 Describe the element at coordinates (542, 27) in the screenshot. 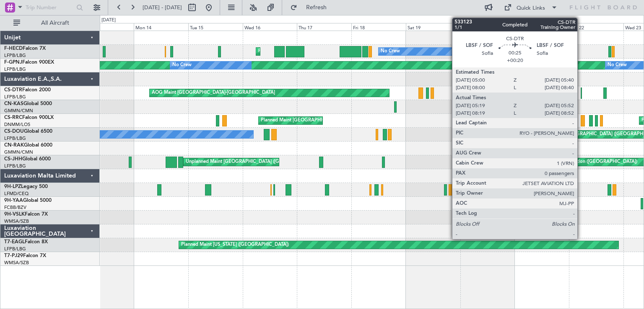

I see `div: Mon 21` at that location.